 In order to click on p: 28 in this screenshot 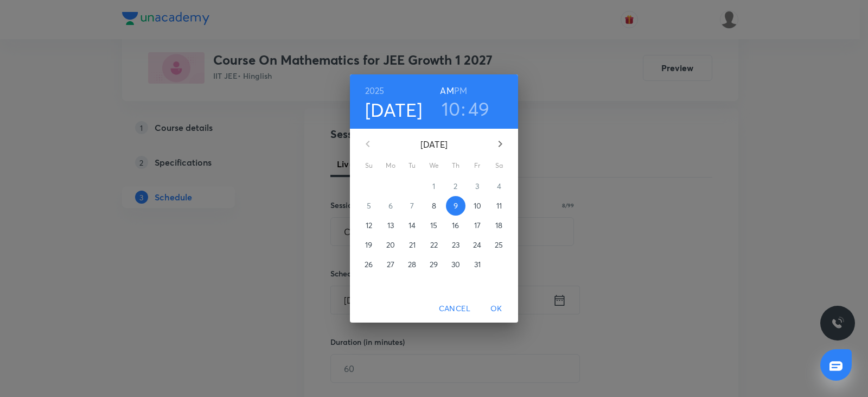, I will do `click(412, 264)`.